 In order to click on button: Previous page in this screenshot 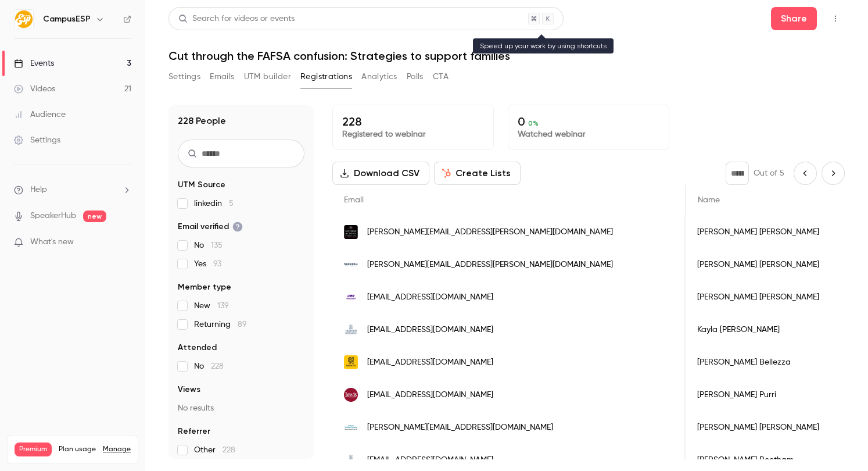, I will do `click(805, 173)`.